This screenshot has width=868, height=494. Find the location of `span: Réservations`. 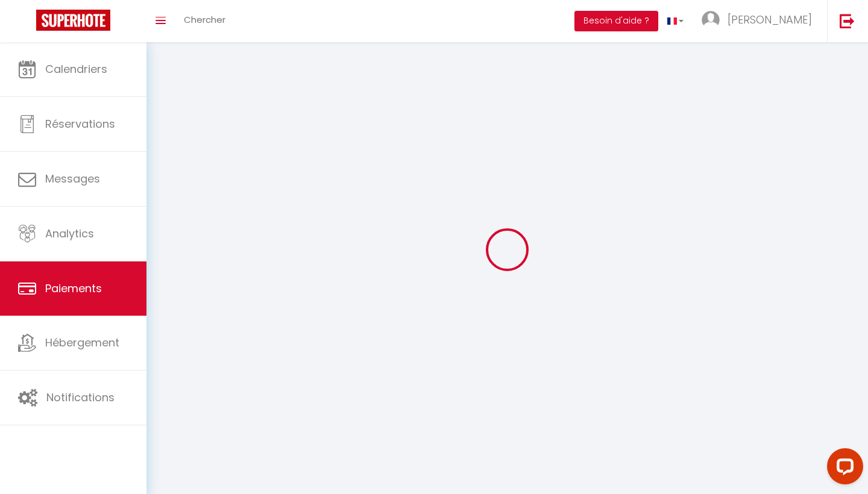

span: Réservations is located at coordinates (80, 124).